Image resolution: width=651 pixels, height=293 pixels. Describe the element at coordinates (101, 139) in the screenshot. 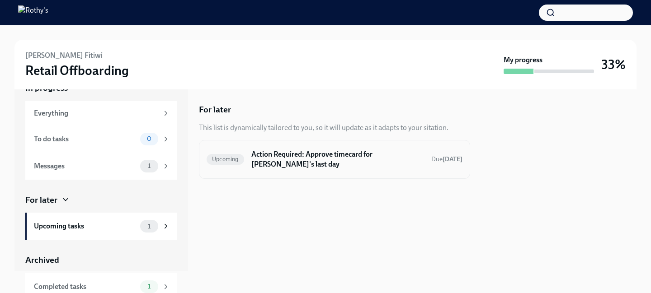

I see `a: To do tasks0` at that location.